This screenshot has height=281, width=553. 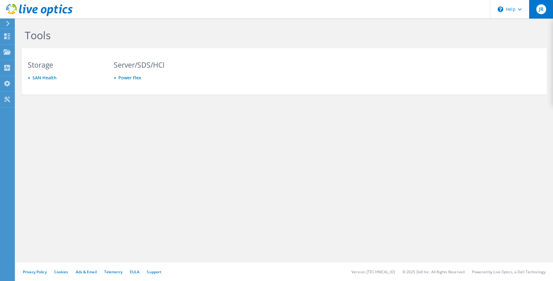 I want to click on span: JR, so click(x=541, y=9).